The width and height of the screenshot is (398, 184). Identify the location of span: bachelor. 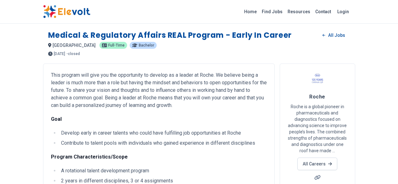
(146, 45).